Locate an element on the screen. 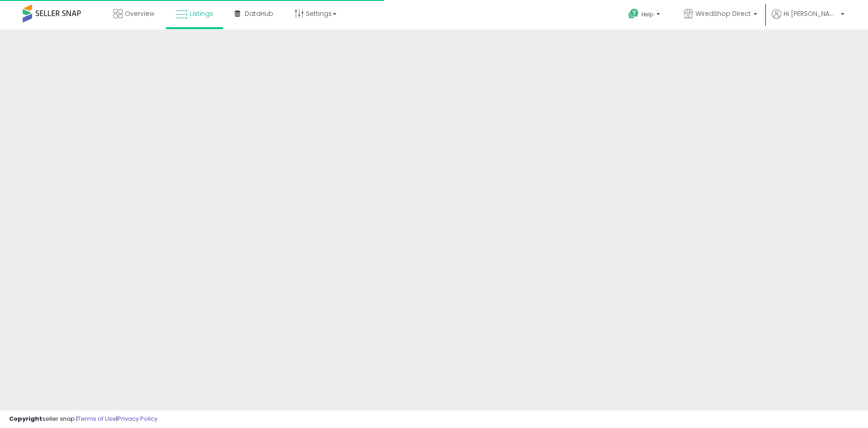  span: WiredShop Direct is located at coordinates (723, 14).